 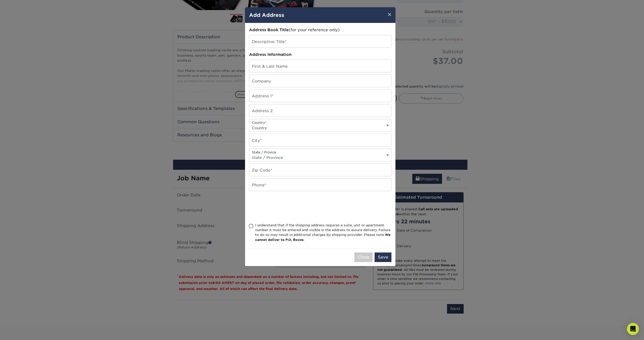 What do you see at coordinates (633, 329) in the screenshot?
I see `div: Open Intercom Messenger` at bounding box center [633, 329].